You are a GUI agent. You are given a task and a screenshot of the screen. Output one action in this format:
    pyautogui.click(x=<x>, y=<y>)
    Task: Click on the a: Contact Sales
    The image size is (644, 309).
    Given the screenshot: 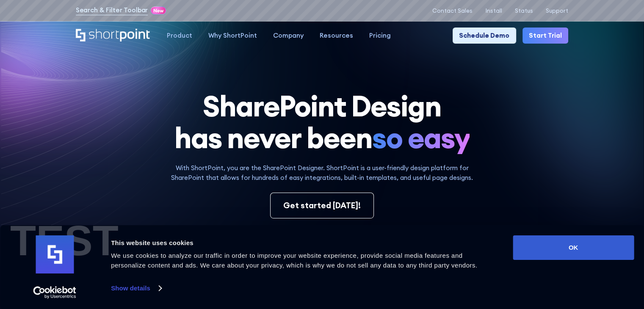 What is the action you would take?
    pyautogui.click(x=452, y=10)
    